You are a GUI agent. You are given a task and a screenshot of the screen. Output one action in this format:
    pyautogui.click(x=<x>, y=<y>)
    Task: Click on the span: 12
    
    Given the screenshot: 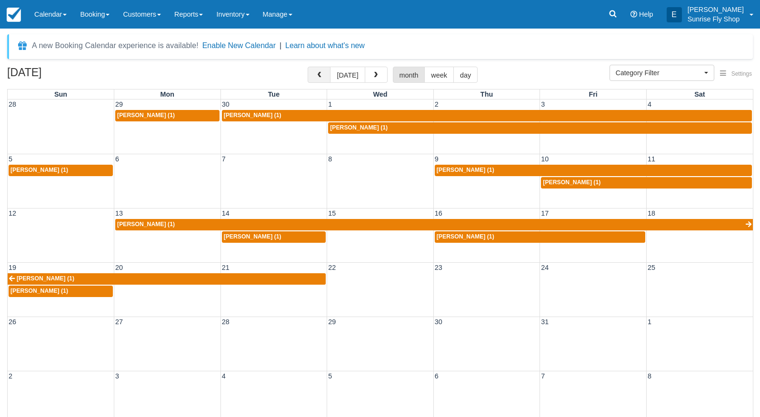 What is the action you would take?
    pyautogui.click(x=12, y=213)
    